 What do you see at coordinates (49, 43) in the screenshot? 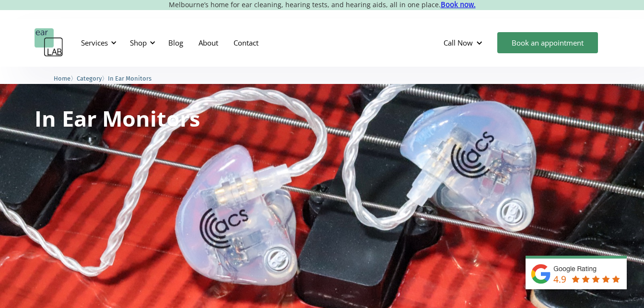
I see `a: home` at bounding box center [49, 43].